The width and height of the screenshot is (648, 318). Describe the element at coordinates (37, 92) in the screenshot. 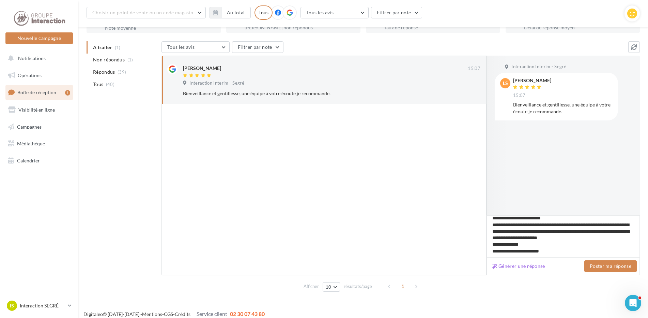

I see `span: Boîte de réception` at that location.